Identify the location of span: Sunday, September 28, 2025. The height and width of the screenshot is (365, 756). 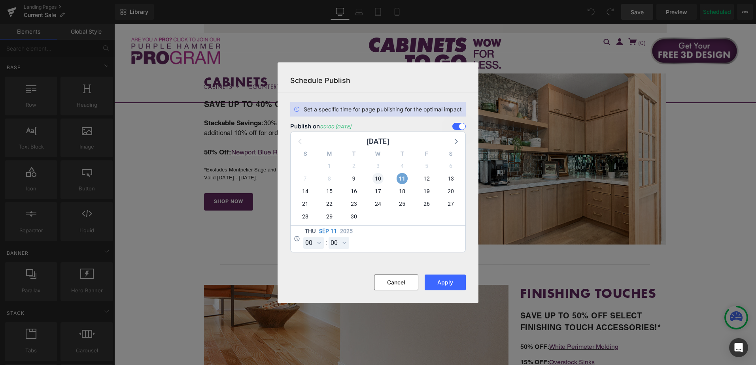
(305, 217).